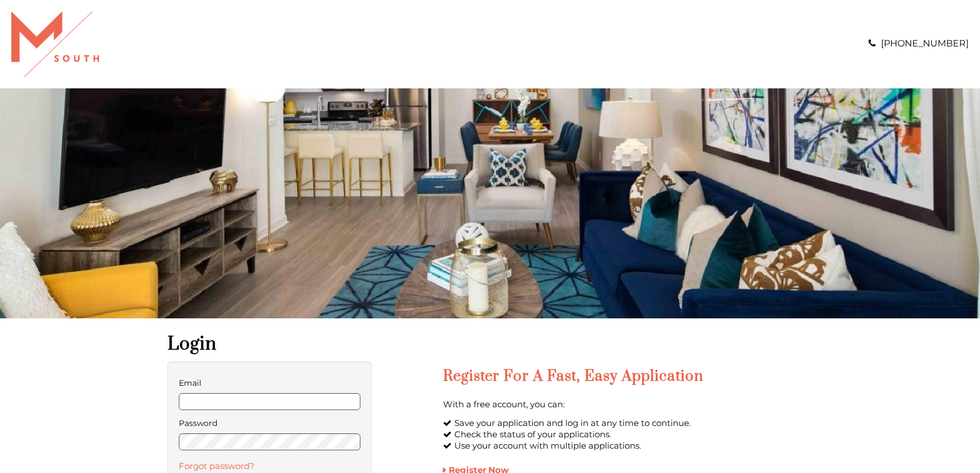 Image resolution: width=980 pixels, height=473 pixels. I want to click on input: email, so click(270, 402).